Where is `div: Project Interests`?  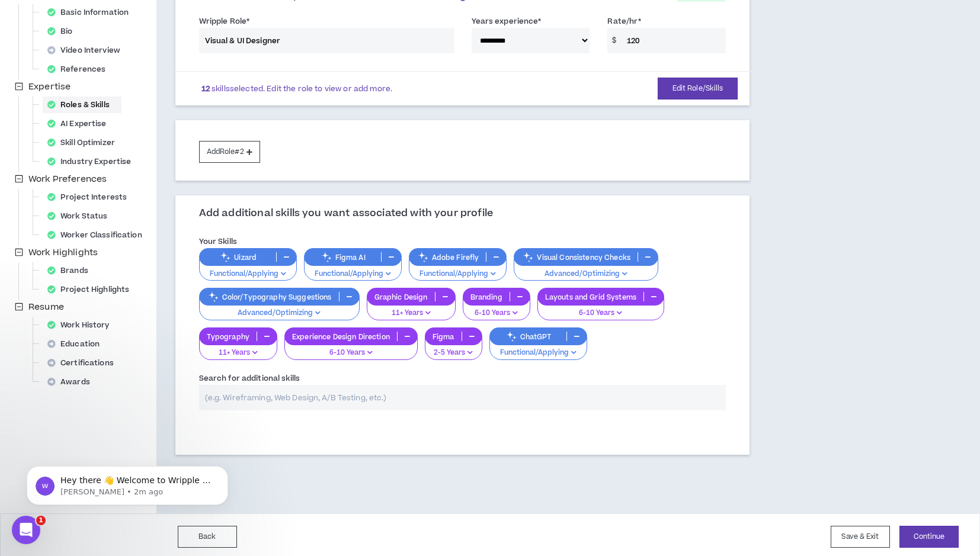
div: Project Interests is located at coordinates (91, 197).